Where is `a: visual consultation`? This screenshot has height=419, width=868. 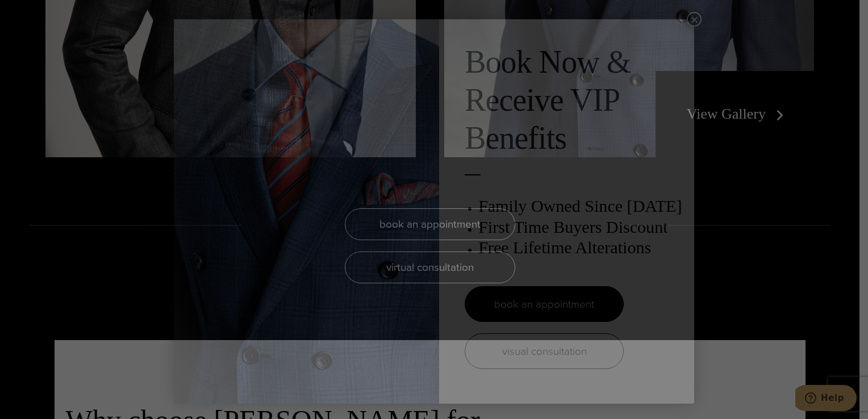 a: visual consultation is located at coordinates (544, 351).